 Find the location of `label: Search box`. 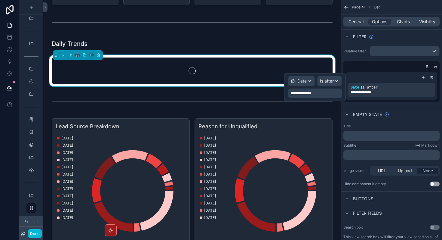

label: Search box is located at coordinates (353, 227).